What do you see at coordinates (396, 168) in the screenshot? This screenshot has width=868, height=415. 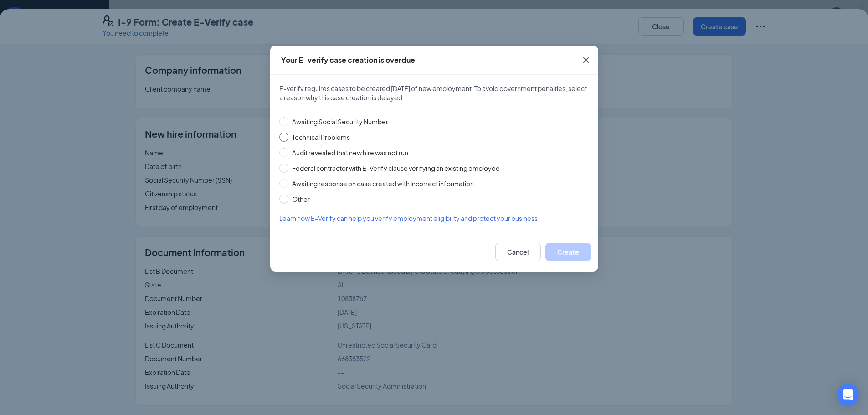 I see `span: Federal contractor with E-Verify clause verifying an existing employee` at bounding box center [396, 168].